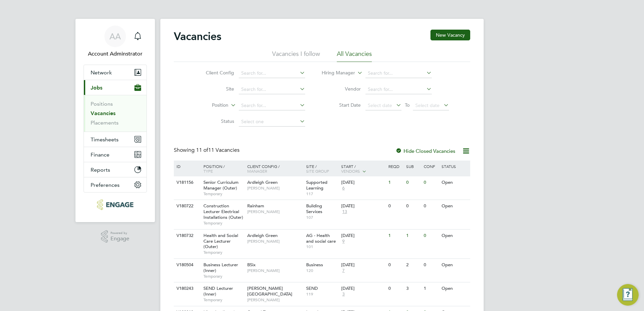 The width and height of the screenshot is (644, 311). I want to click on span: Jobs, so click(97, 88).